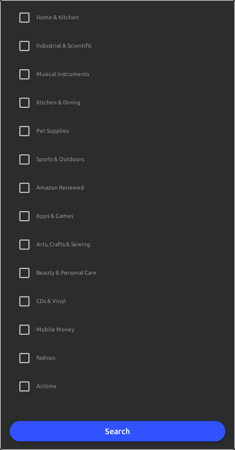 The image size is (235, 450). I want to click on p: Musical Instruments, so click(62, 74).